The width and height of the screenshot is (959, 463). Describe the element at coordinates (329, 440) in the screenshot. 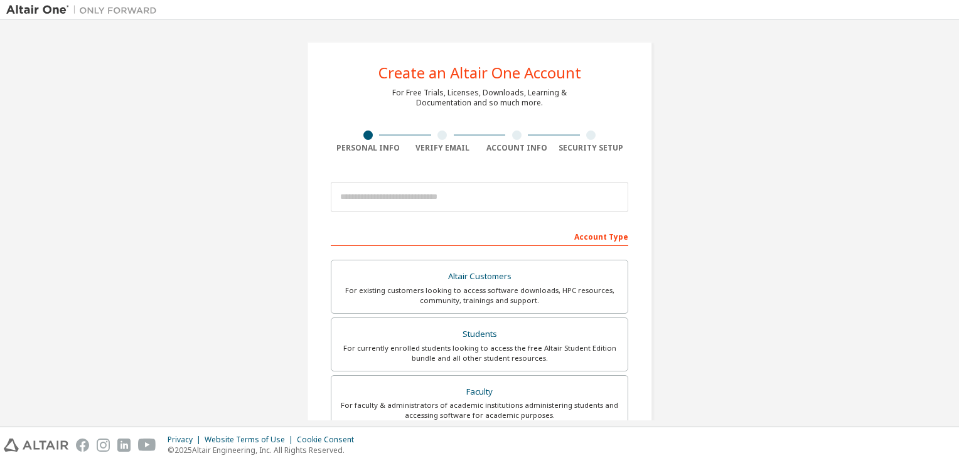

I see `div: Cookie Consent` at that location.